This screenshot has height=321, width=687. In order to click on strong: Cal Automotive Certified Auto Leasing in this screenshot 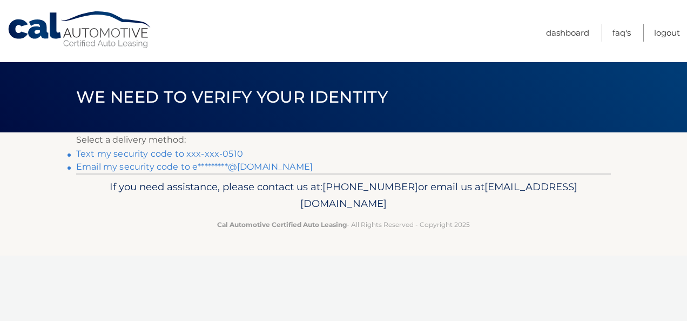, I will do `click(282, 224)`.